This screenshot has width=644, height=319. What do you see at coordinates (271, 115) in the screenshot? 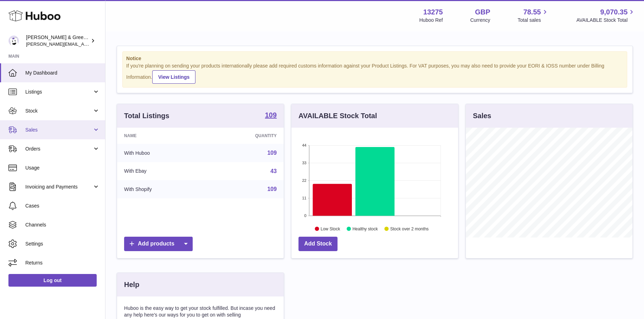
I see `strong: 109` at bounding box center [271, 115].